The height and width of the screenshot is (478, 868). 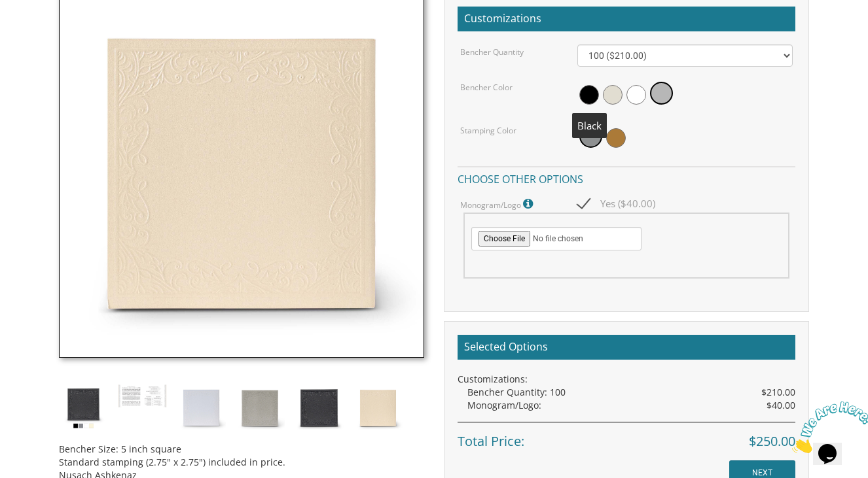 I want to click on label: Stamping Color, so click(x=488, y=130).